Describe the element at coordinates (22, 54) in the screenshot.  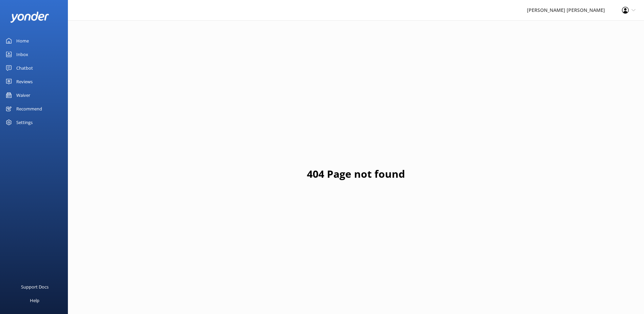
I see `div: Inbox` at that location.